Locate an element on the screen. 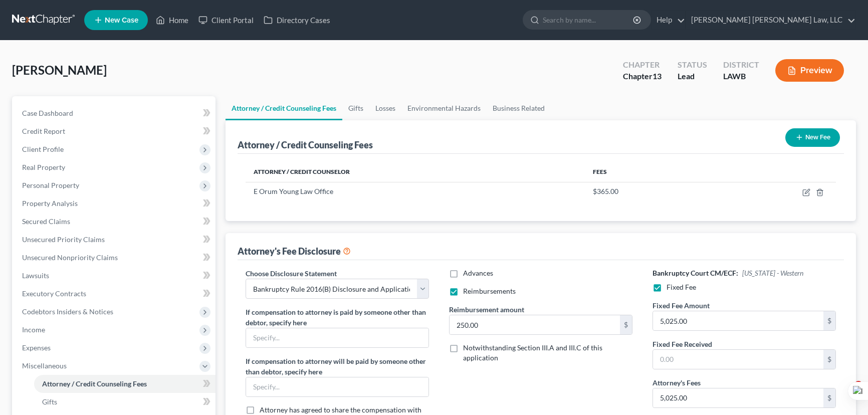 This screenshot has height=415, width=868. div: LAWB is located at coordinates (742, 76).